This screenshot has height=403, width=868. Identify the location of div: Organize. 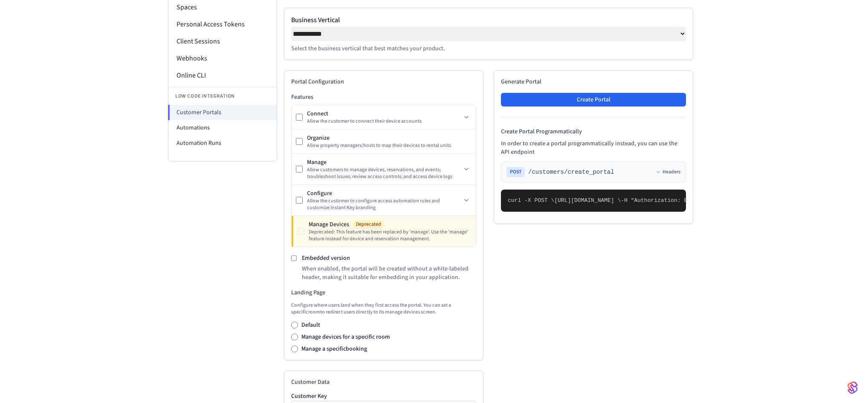
(389, 138).